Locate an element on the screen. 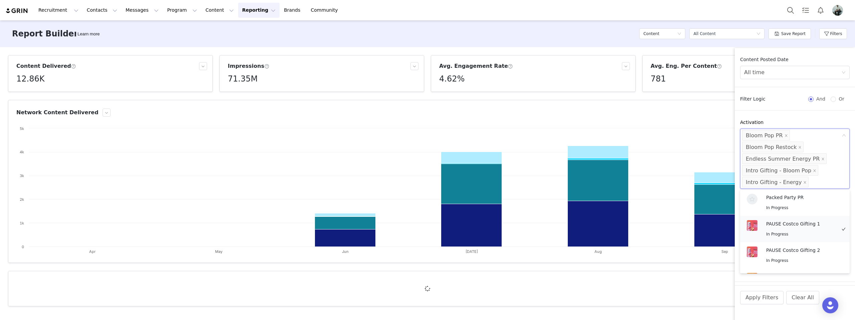  text: 4k is located at coordinates (22, 152).